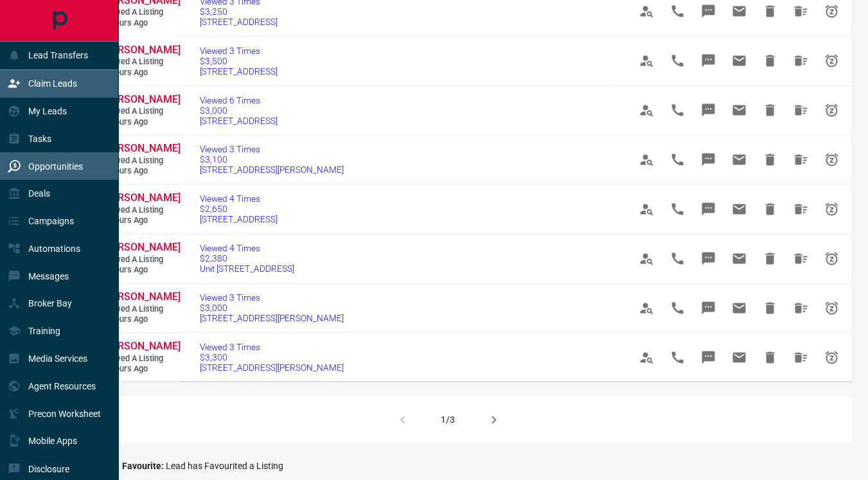 The width and height of the screenshot is (868, 480). I want to click on span: $3,250, so click(238, 12).